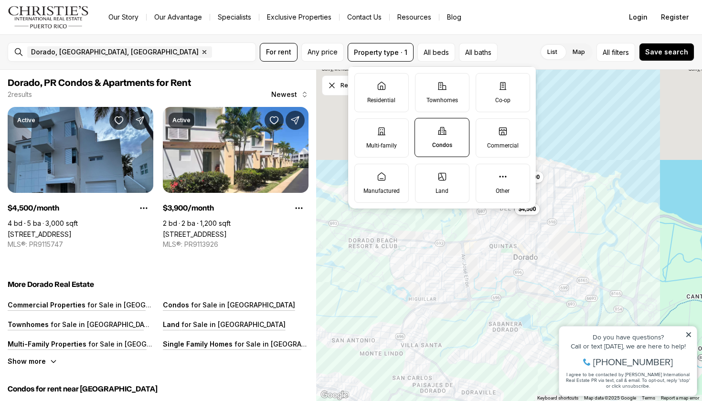 The image size is (702, 401). I want to click on span: Login, so click(638, 17).